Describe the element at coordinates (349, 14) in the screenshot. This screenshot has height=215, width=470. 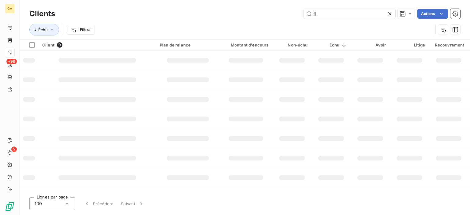
I see `input: Rechercher` at that location.